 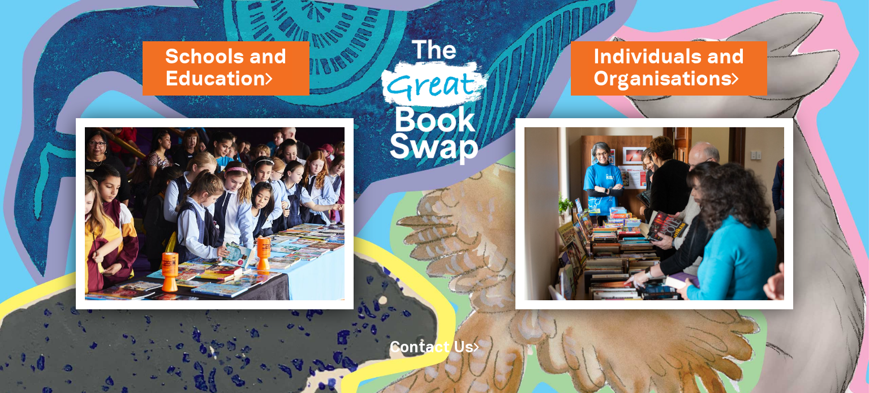 What do you see at coordinates (434, 98) in the screenshot?
I see `img: Great Bookswap logo` at bounding box center [434, 98].